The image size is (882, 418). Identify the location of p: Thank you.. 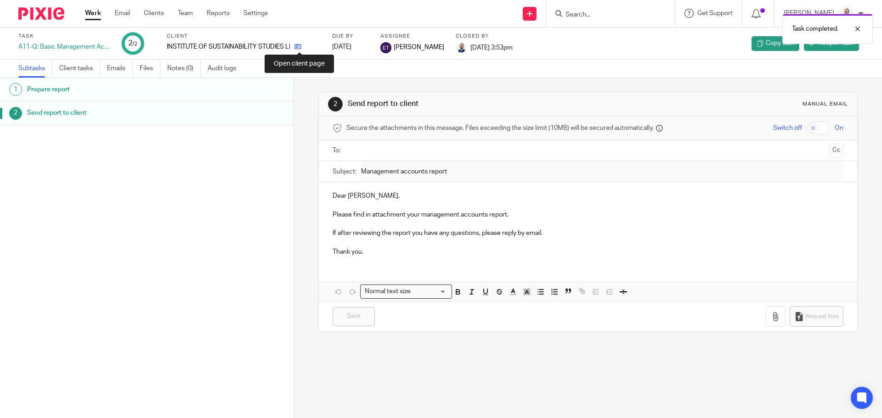
(587, 252).